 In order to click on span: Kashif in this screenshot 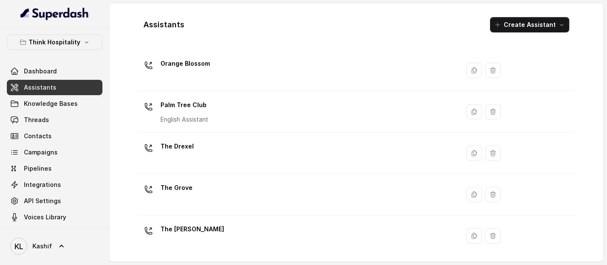, I will do `click(42, 246)`.